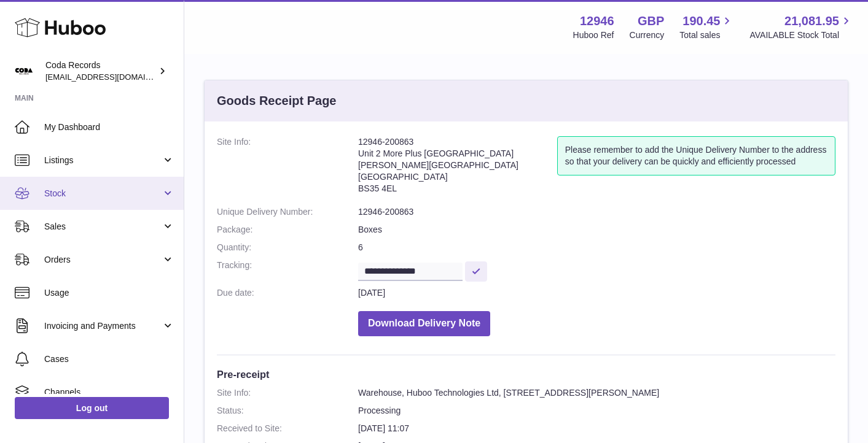  I want to click on dd: 6, so click(596, 248).